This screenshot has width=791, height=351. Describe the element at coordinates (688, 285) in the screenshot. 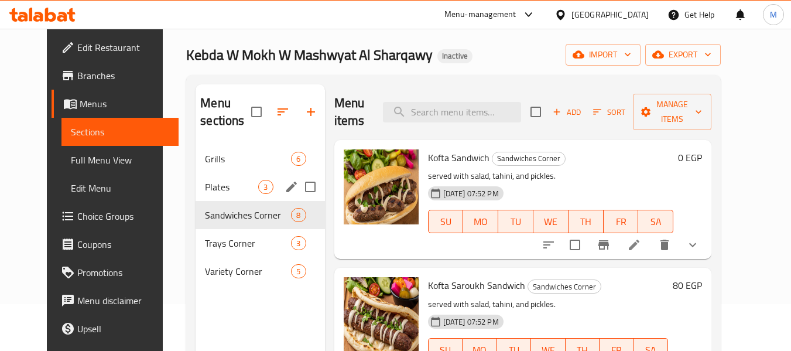

I see `h6: 80 EGP` at that location.